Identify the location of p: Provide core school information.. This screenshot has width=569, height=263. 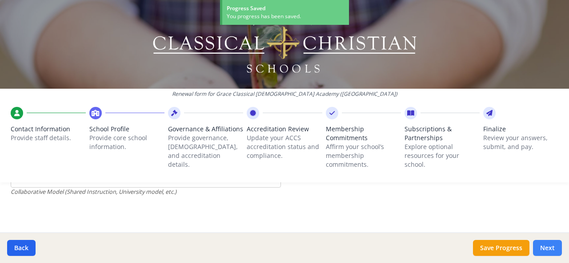
(127, 143).